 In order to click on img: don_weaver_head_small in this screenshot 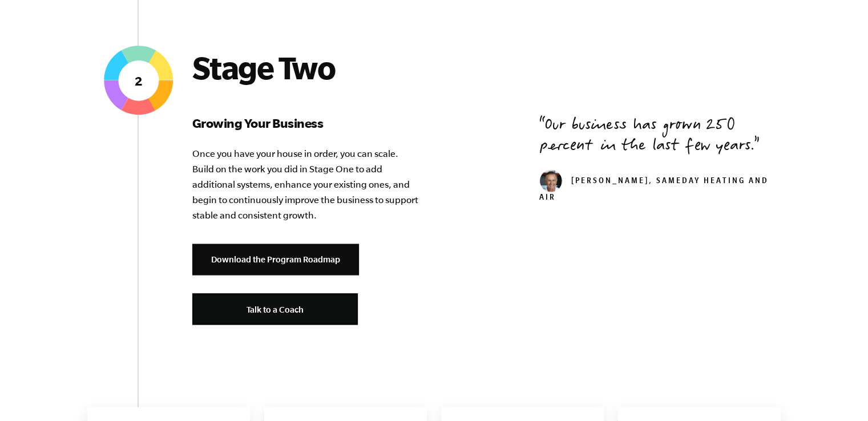, I will do `click(551, 181)`.